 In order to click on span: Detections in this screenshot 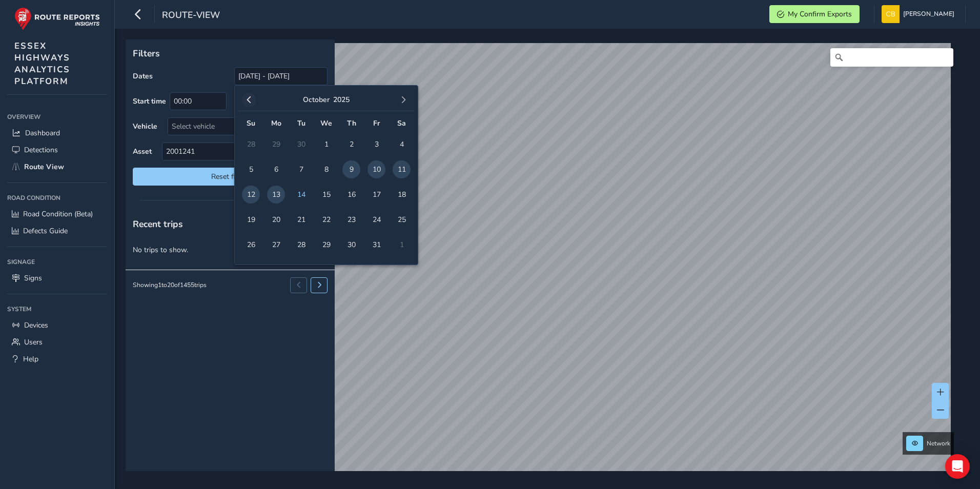, I will do `click(41, 149)`.